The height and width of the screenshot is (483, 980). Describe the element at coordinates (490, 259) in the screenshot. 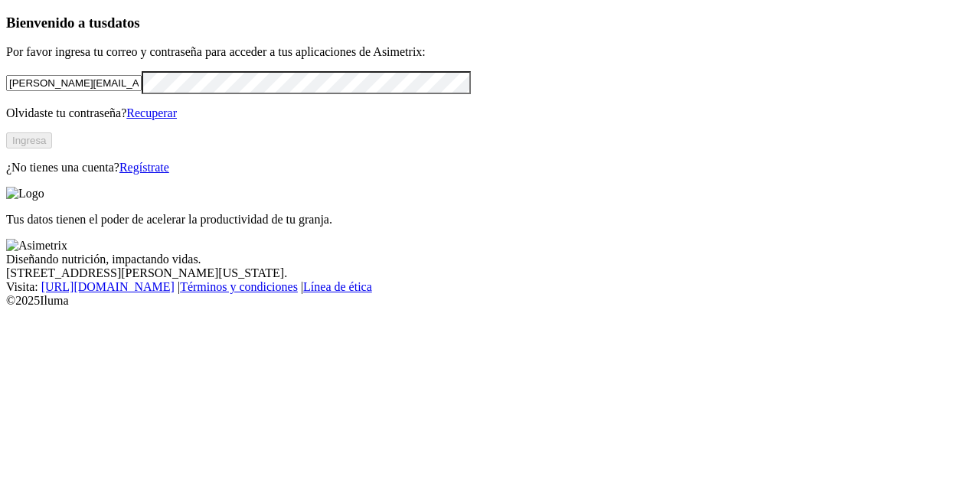

I see `div: Diseñando nutrición, impactando vidas.` at that location.